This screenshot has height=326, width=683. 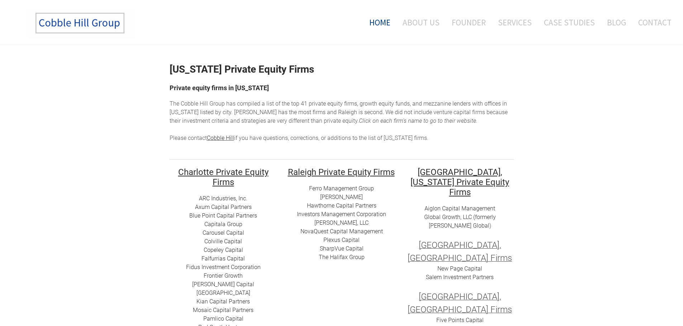 What do you see at coordinates (223, 224) in the screenshot?
I see `a: Capitala Group​` at bounding box center [223, 224].